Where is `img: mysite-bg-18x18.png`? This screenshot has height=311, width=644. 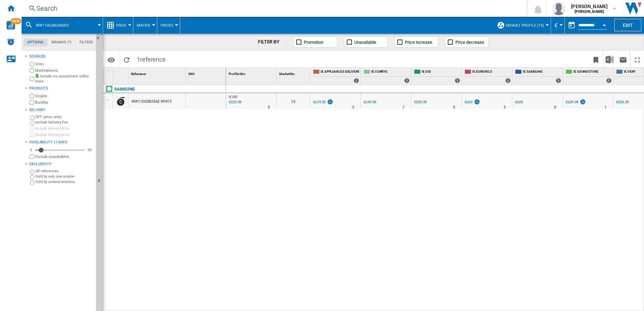 img: mysite-bg-18x18.png is located at coordinates (37, 75).